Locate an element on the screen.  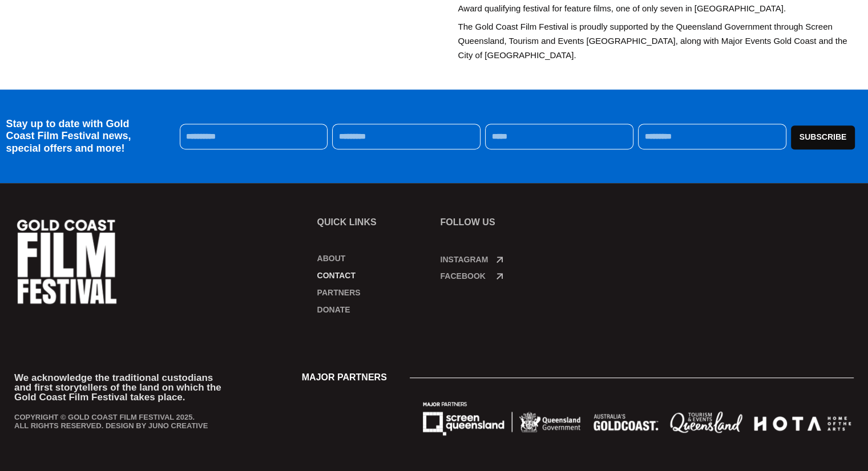
p: The Gold Coast Film Festival is proudly supported by the Queensland Government through Screen Que... is located at coordinates (657, 41).